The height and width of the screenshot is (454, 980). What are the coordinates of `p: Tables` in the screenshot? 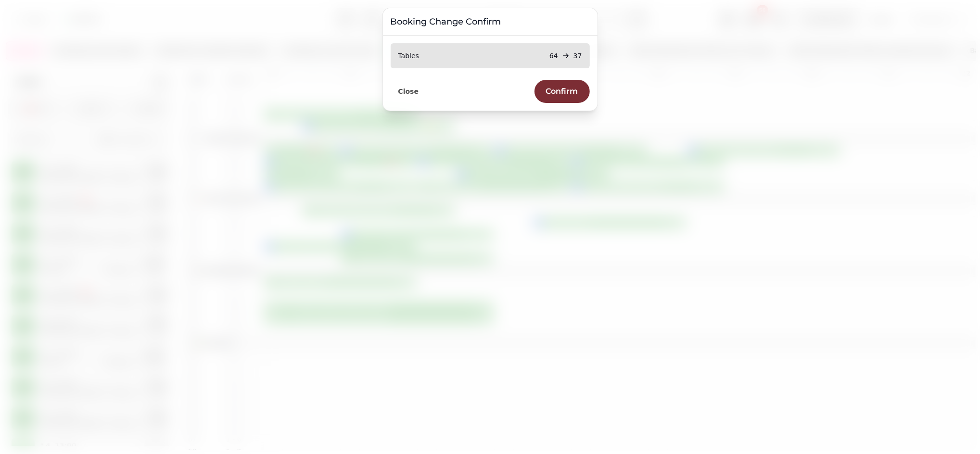 It's located at (409, 56).